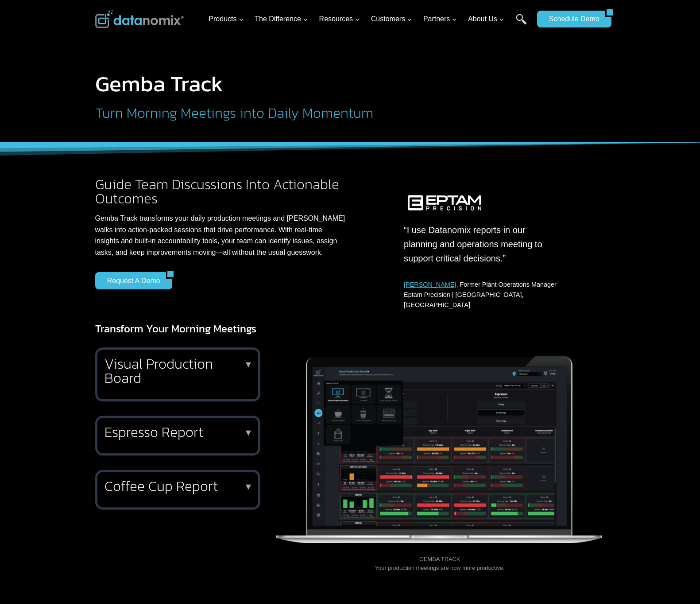 This screenshot has width=700, height=604. Describe the element at coordinates (139, 19) in the screenshot. I see `img: Datanomix` at that location.